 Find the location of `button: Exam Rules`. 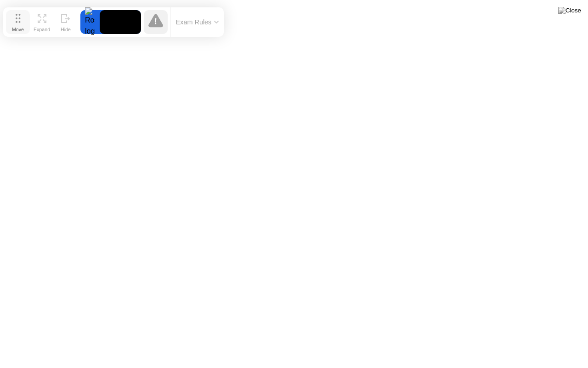

button: Exam Rules is located at coordinates (198, 22).